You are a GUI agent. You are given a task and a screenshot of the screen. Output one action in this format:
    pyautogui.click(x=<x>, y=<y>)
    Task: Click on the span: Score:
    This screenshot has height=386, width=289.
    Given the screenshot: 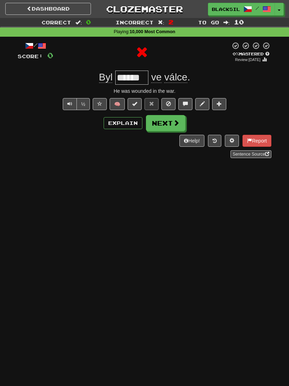 What is the action you would take?
    pyautogui.click(x=30, y=56)
    